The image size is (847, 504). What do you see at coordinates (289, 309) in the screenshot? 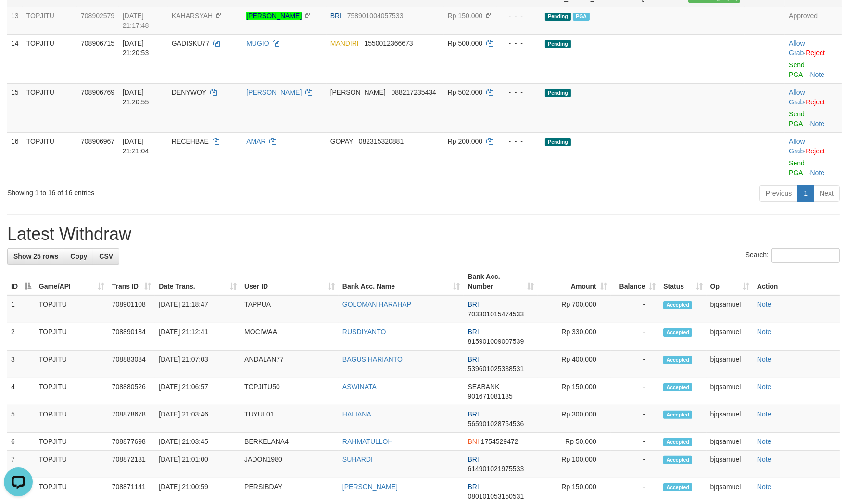
I see `td: TAPPUA` at bounding box center [289, 309].